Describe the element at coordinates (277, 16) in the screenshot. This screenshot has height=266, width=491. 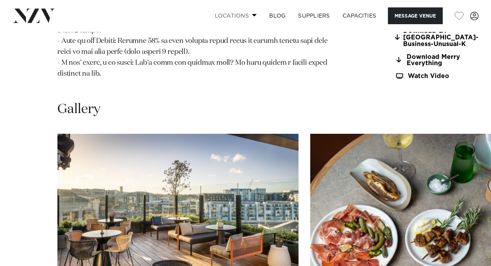
I see `a: BLOG` at that location.